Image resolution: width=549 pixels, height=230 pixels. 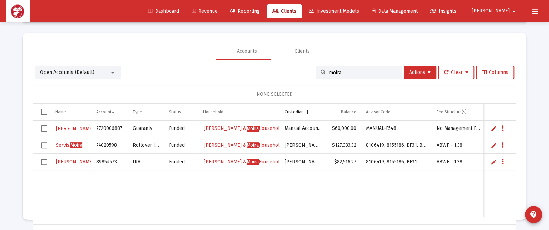 What do you see at coordinates (146, 162) in the screenshot?
I see `td: IRA` at bounding box center [146, 162].